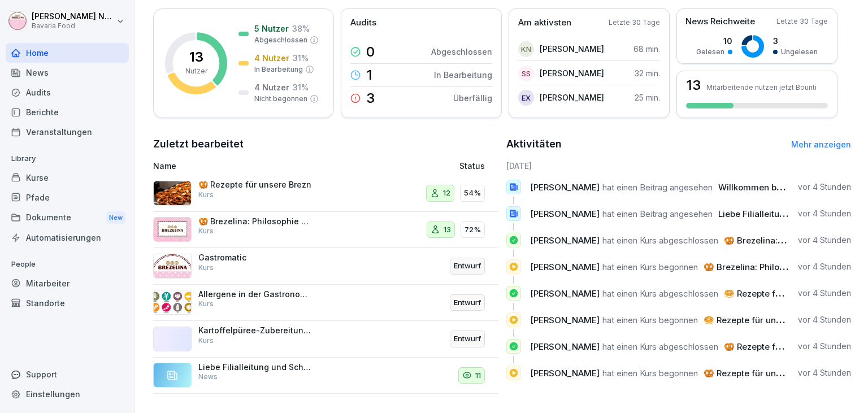  Describe the element at coordinates (67, 302) in the screenshot. I see `a: Standorte` at that location.